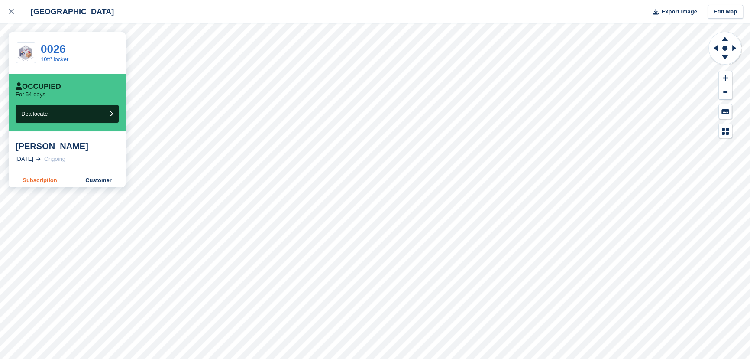 Image resolution: width=750 pixels, height=359 pixels. I want to click on img: arrow-right-light-icn-cde0832a797a2874e46488d9cf13f60e5c3a73dbe684e267c42b8395dfbc2abf.svg, so click(39, 159).